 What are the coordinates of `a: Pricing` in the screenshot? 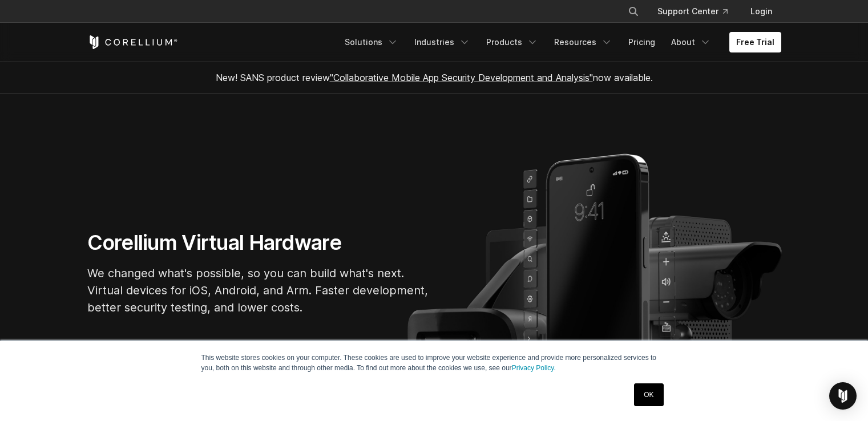 It's located at (641, 42).